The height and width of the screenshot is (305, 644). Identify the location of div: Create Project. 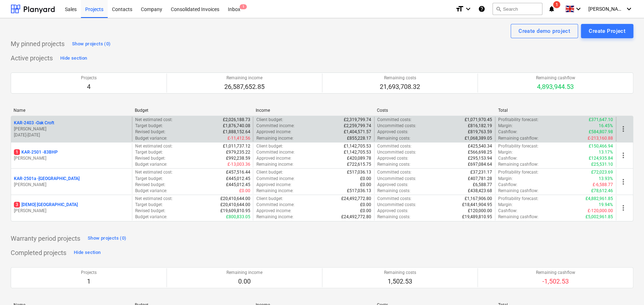
(607, 31).